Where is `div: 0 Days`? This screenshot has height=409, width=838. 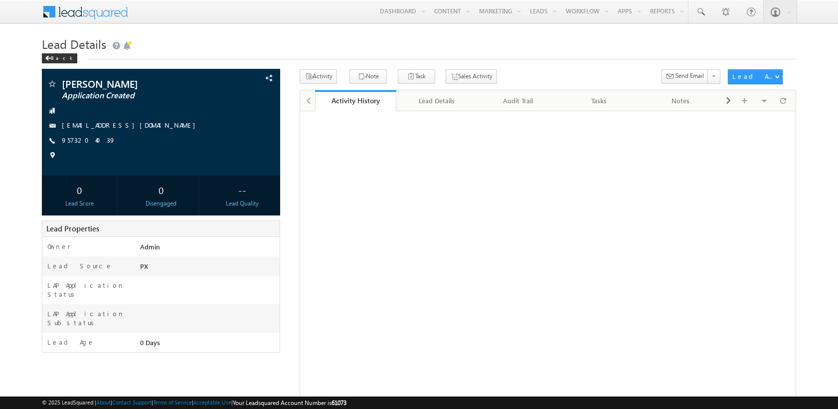 div: 0 Days is located at coordinates (209, 344).